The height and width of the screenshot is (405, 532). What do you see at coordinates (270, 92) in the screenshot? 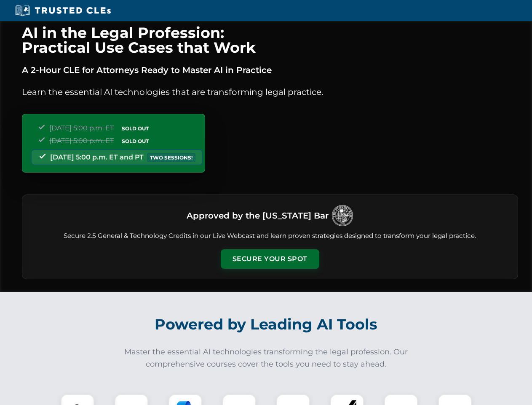
I see `p: Learn the essential AI technologies that are transforming legal practice.` at bounding box center [270, 92].